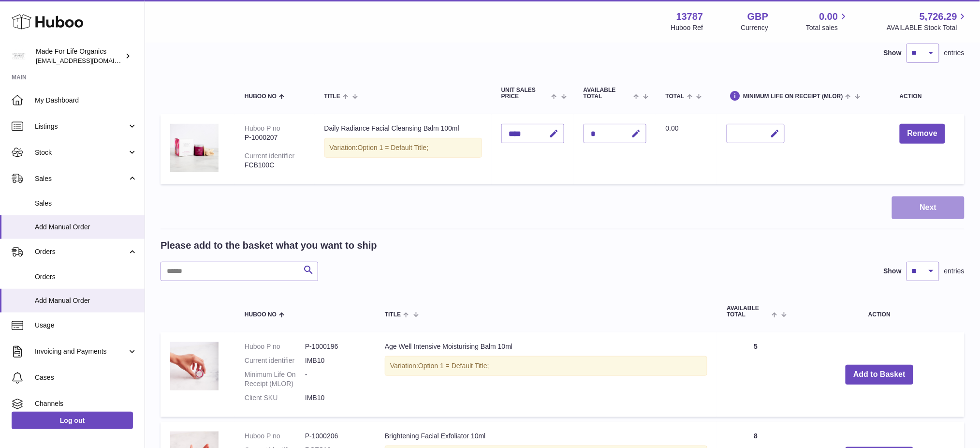  I want to click on span: Total, so click(675, 96).